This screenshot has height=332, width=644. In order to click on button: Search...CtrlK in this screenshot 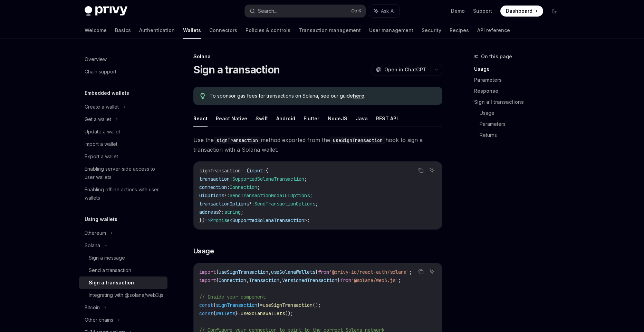, I will do `click(305, 11)`.